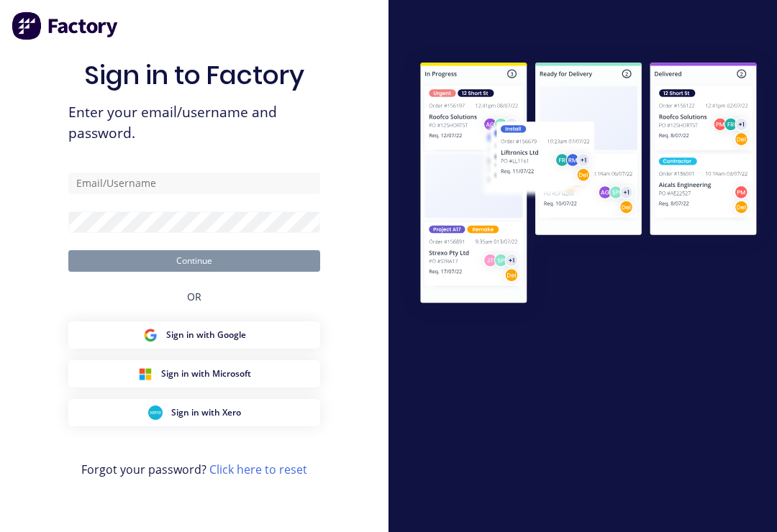 The image size is (777, 532). What do you see at coordinates (194, 296) in the screenshot?
I see `div: OR` at bounding box center [194, 296].